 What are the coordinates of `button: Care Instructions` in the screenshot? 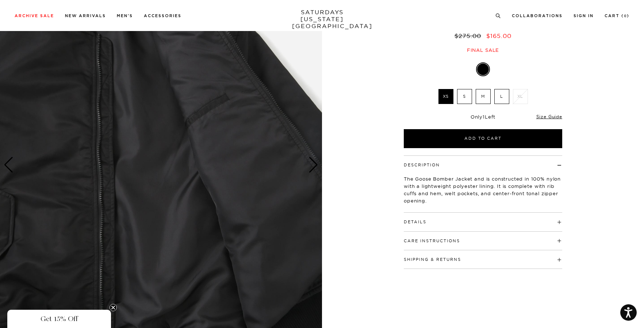 It's located at (432, 241).